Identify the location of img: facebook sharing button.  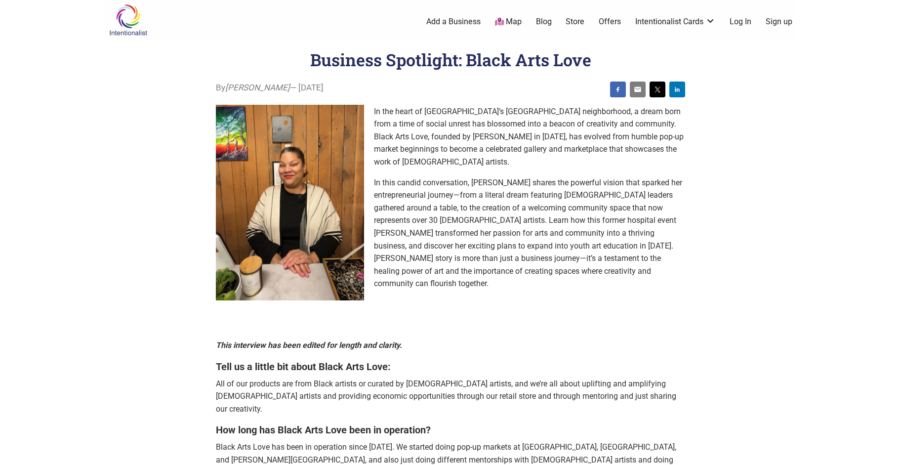
(618, 89).